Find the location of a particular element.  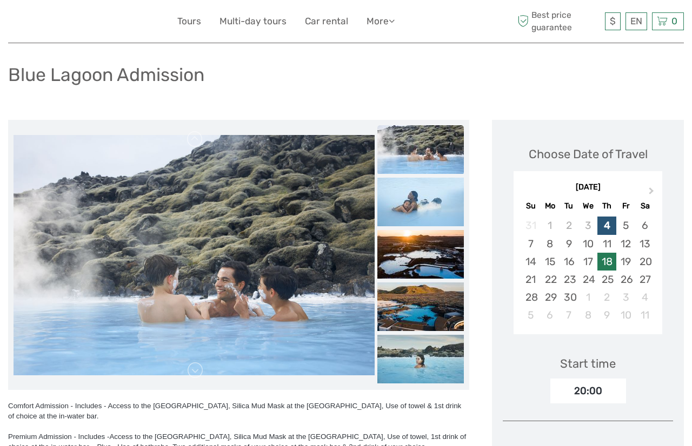

div: Choose Saturday, October 11th, 2025 is located at coordinates (644, 315).